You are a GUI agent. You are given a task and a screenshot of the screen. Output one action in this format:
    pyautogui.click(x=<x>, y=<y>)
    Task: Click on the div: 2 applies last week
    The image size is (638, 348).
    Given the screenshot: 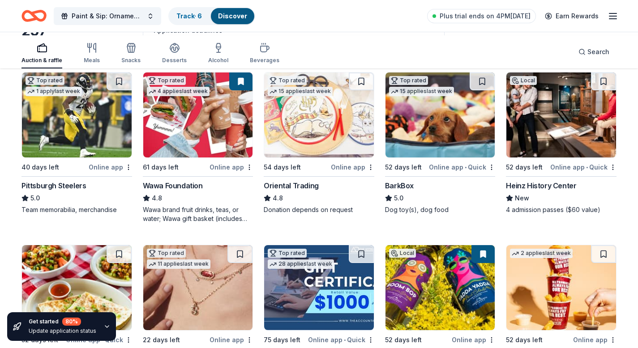 What is the action you would take?
    pyautogui.click(x=541, y=253)
    